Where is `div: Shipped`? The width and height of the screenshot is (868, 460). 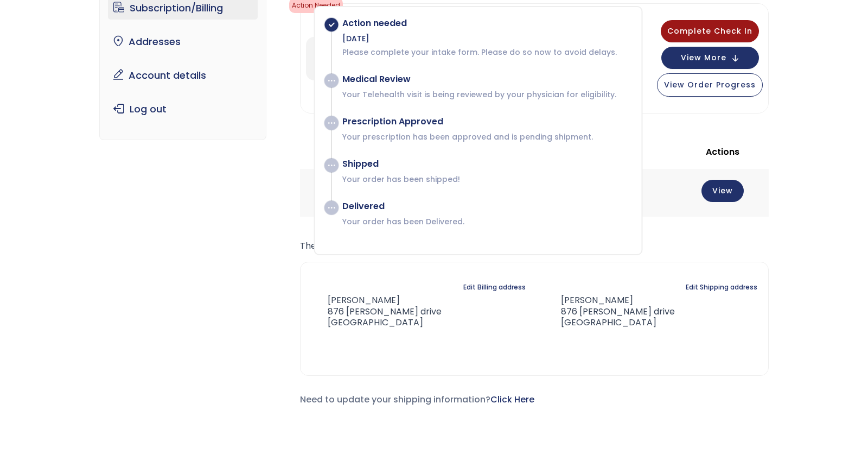
div: Shipped is located at coordinates (486, 164).